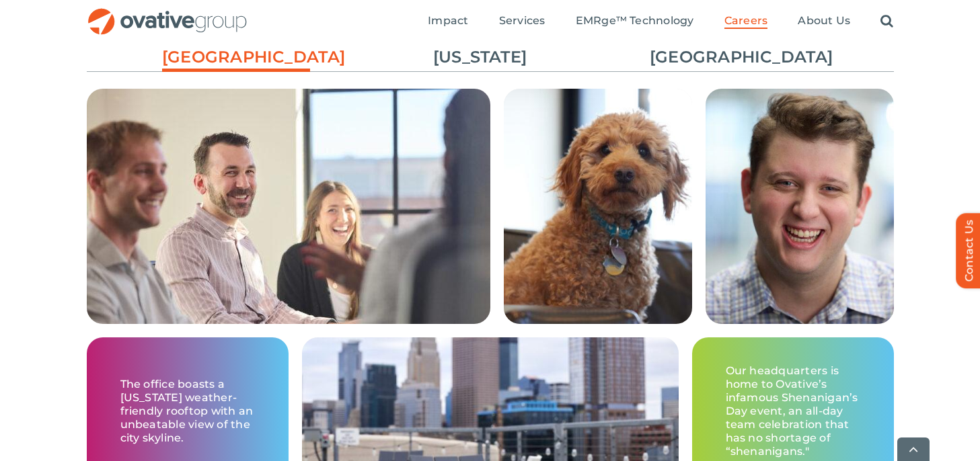  I want to click on img: Careers – Minneapolis Grid 3, so click(800, 206).